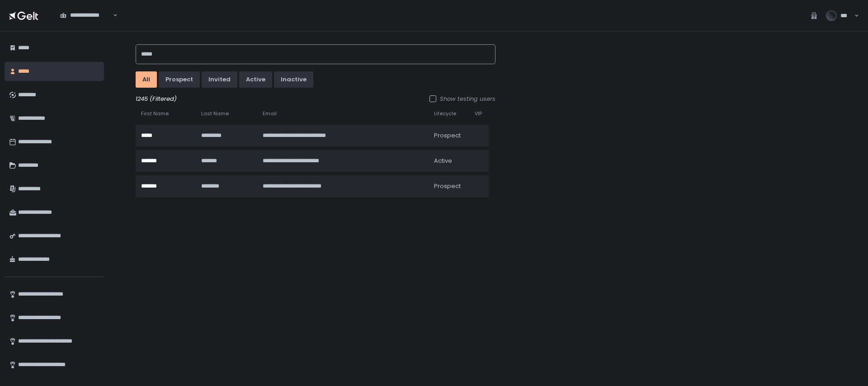  What do you see at coordinates (146, 79) in the screenshot?
I see `button: All` at bounding box center [146, 79].